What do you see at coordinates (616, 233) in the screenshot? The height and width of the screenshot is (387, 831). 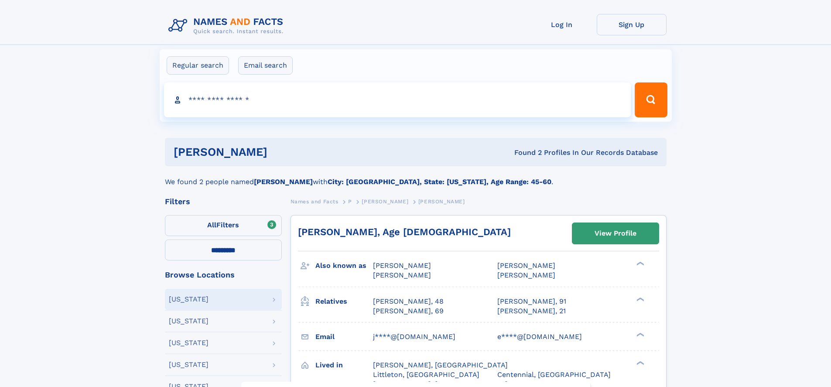 I see `div: View Profile` at bounding box center [616, 233].